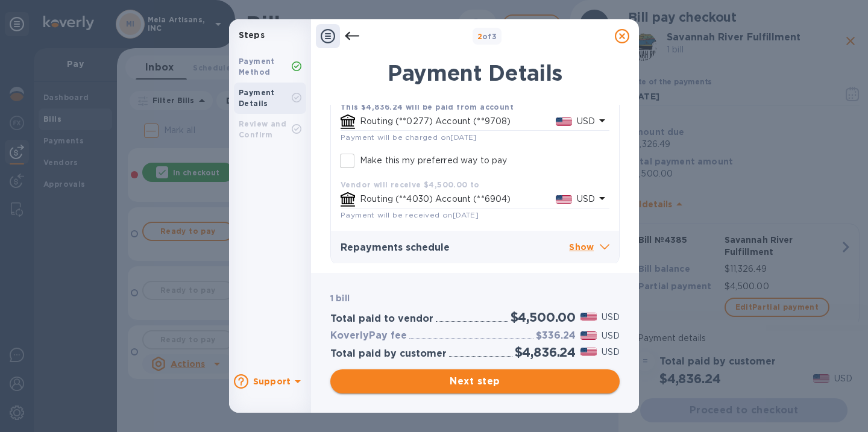  I want to click on b: Support, so click(272, 382).